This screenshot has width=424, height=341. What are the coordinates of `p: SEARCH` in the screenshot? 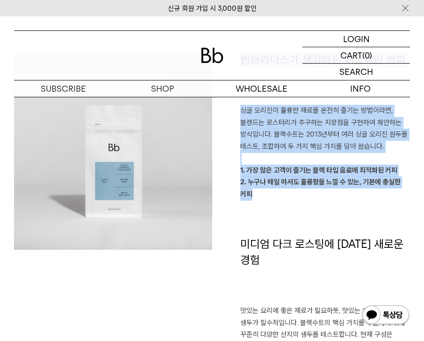 It's located at (356, 72).